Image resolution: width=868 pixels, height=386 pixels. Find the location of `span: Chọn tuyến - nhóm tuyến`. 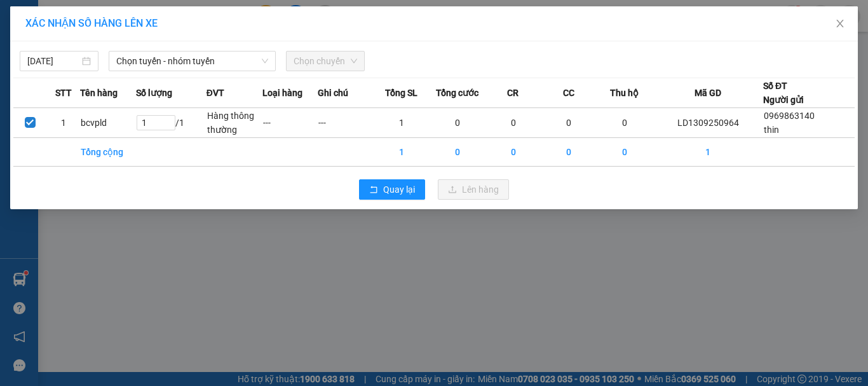

span: Chọn tuyến - nhóm tuyến is located at coordinates (192, 61).